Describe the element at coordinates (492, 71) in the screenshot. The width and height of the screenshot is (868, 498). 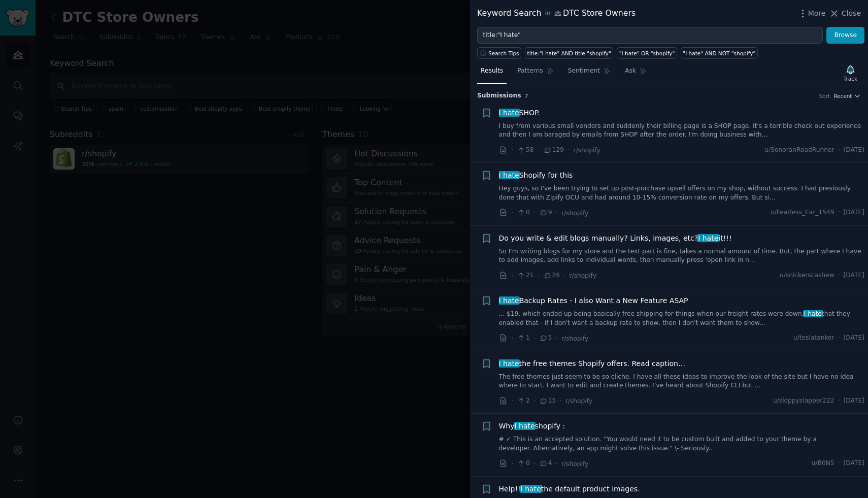
I see `span: Results` at that location.